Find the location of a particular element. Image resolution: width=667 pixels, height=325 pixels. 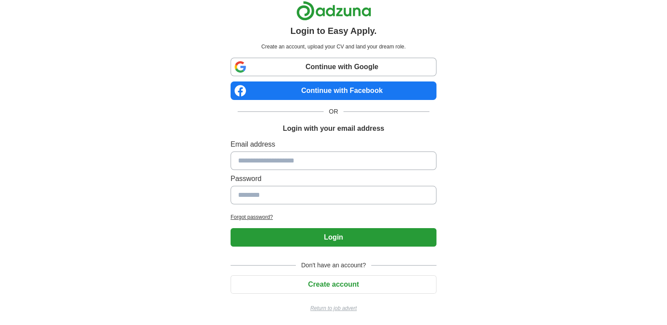

label: Password is located at coordinates (333, 179).